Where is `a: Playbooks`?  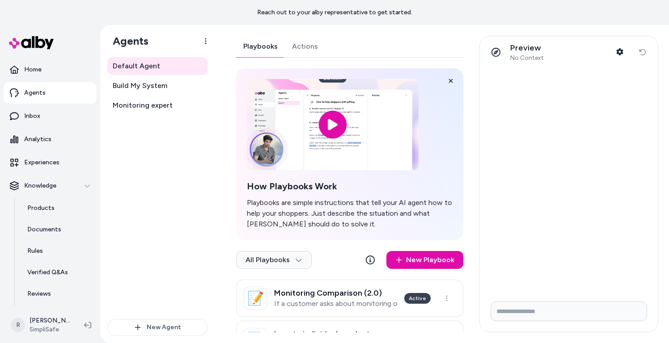 a: Playbooks is located at coordinates (260, 47).